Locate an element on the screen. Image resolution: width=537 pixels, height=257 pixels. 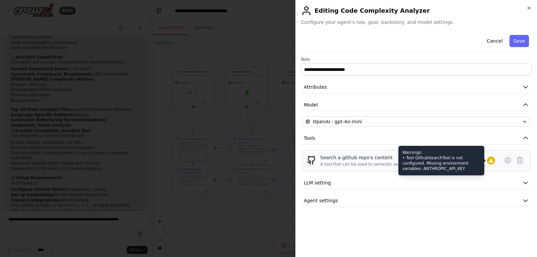
div: A tool that can be used to semantic search a query from a github repo's content. This is not the ... is located at coordinates (404, 164).